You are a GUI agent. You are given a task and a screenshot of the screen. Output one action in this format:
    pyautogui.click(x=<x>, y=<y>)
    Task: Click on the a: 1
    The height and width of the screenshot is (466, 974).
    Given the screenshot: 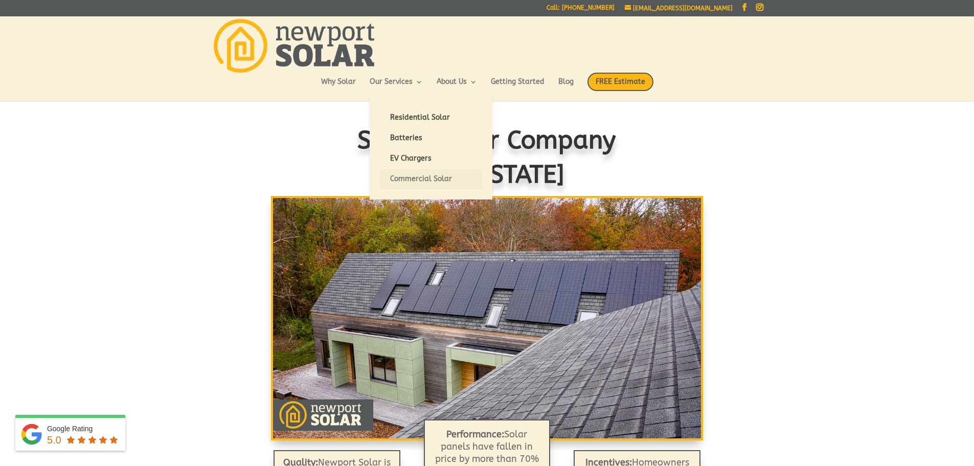 What is the action you would take?
    pyautogui.click(x=474, y=419)
    